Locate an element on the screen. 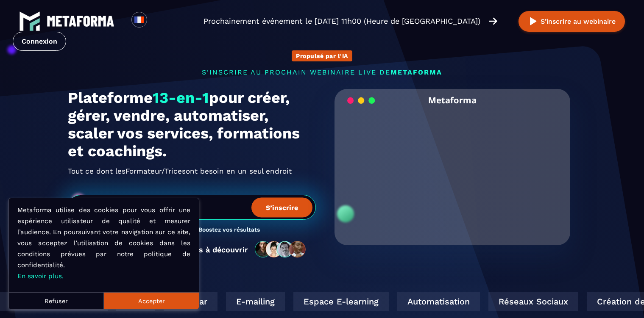 The image size is (644, 318). div: E-mailing is located at coordinates (238, 301).